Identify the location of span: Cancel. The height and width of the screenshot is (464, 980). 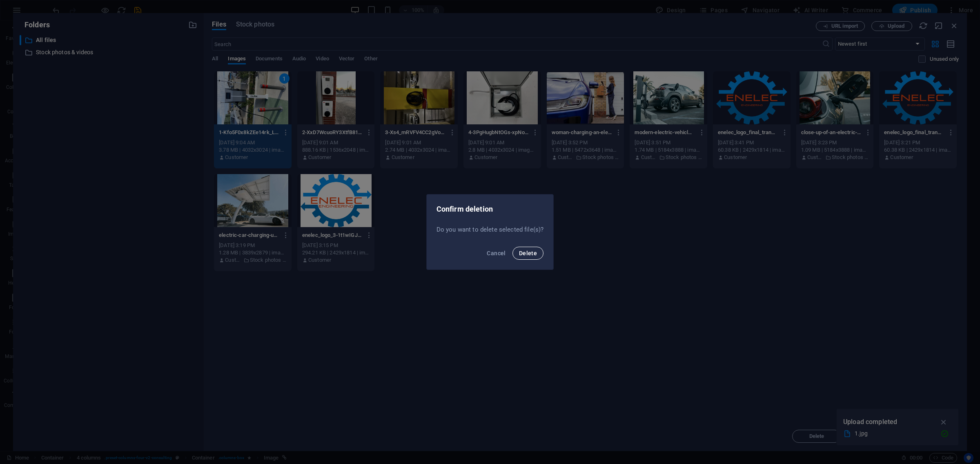
(496, 253).